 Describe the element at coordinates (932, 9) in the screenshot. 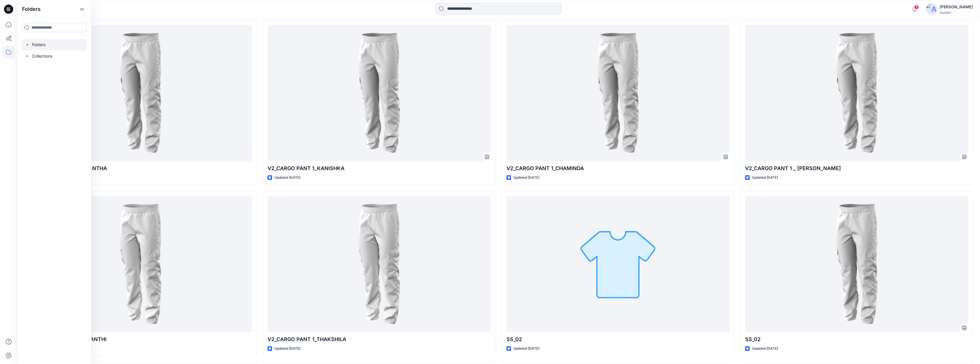

I see `img: avatar` at that location.